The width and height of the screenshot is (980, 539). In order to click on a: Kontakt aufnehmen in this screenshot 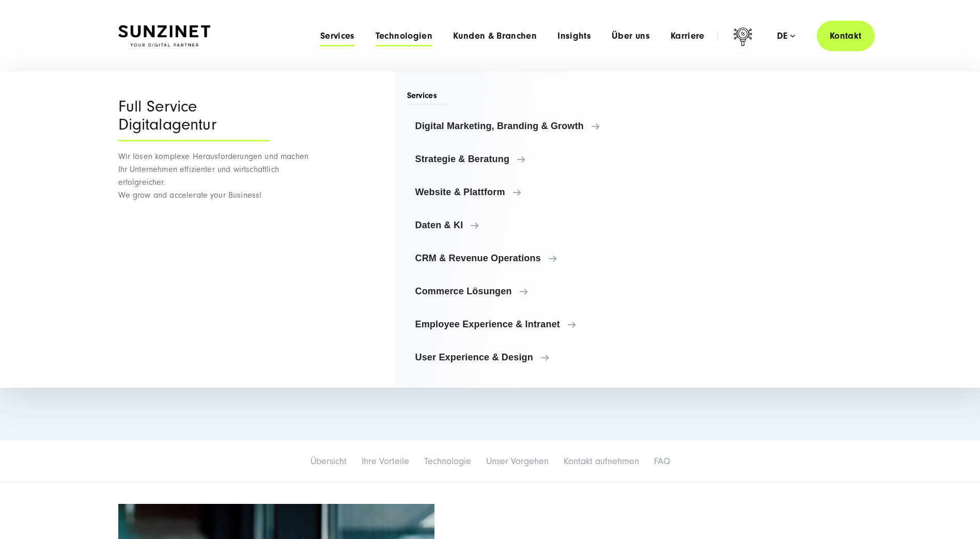, I will do `click(601, 461)`.